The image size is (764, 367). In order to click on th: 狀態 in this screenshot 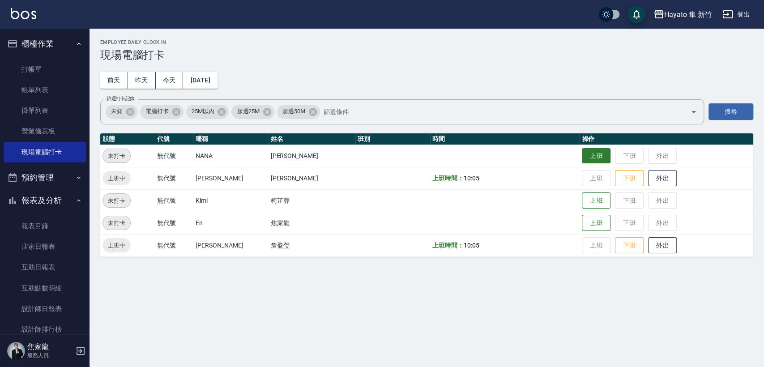, I will do `click(128, 139)`.